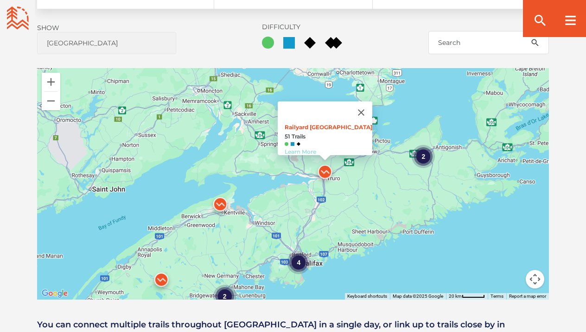  Describe the element at coordinates (535, 43) in the screenshot. I see `button: search` at that location.